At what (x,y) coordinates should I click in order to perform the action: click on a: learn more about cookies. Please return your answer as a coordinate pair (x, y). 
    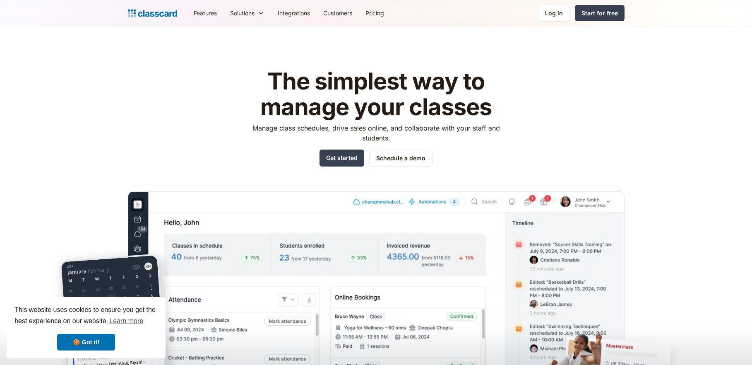
    Looking at the image, I should click on (126, 321).